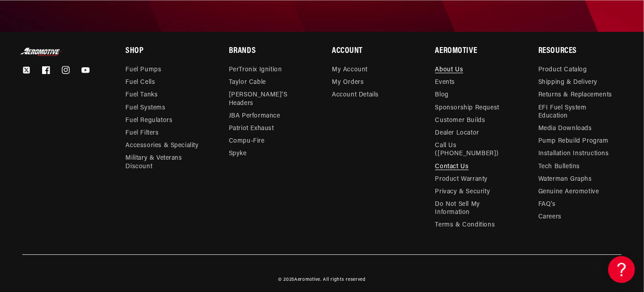  Describe the element at coordinates (452, 167) in the screenshot. I see `a: Contact Us` at that location.